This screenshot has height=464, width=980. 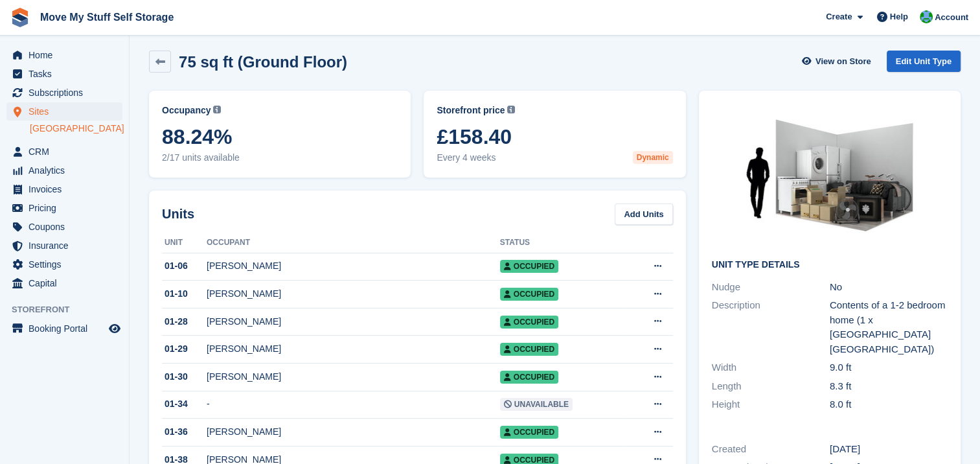 I want to click on span: CRM, so click(x=68, y=152).